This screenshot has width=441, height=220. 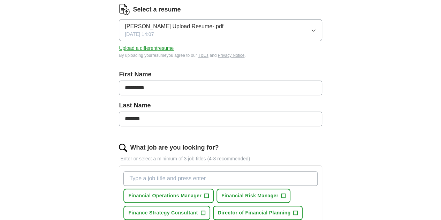 I want to click on img: CV Icon, so click(x=124, y=9).